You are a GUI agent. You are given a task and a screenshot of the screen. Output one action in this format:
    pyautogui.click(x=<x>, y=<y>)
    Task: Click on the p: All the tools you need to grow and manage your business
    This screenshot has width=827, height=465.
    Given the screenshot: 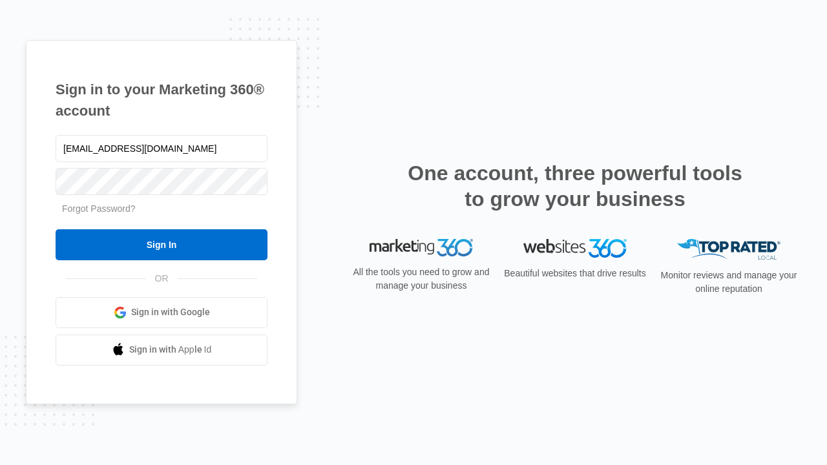 What is the action you would take?
    pyautogui.click(x=421, y=279)
    